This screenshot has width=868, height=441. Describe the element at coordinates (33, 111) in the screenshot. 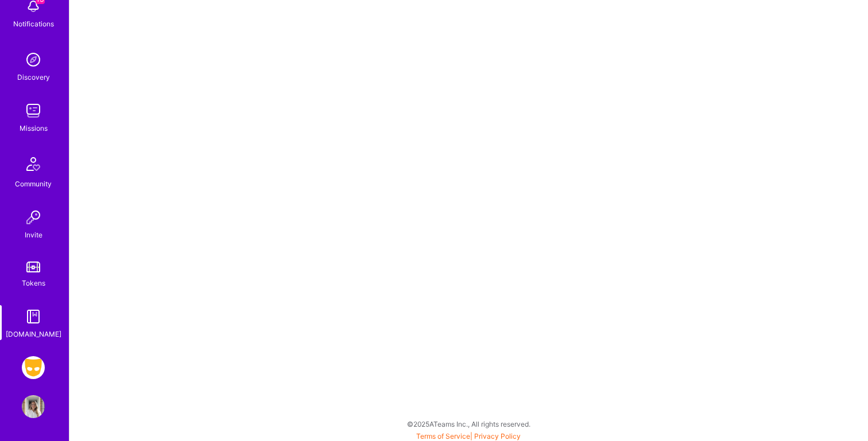

I see `img: teamwork` at that location.